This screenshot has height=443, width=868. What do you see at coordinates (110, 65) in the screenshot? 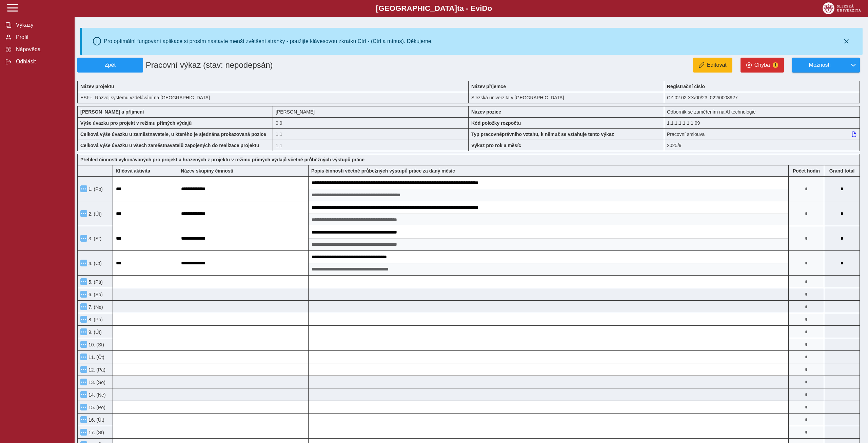
I see `span: Zpět` at bounding box center [110, 65].